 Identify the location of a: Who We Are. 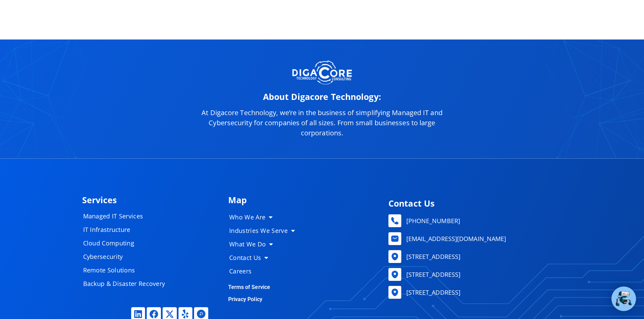
(265, 217).